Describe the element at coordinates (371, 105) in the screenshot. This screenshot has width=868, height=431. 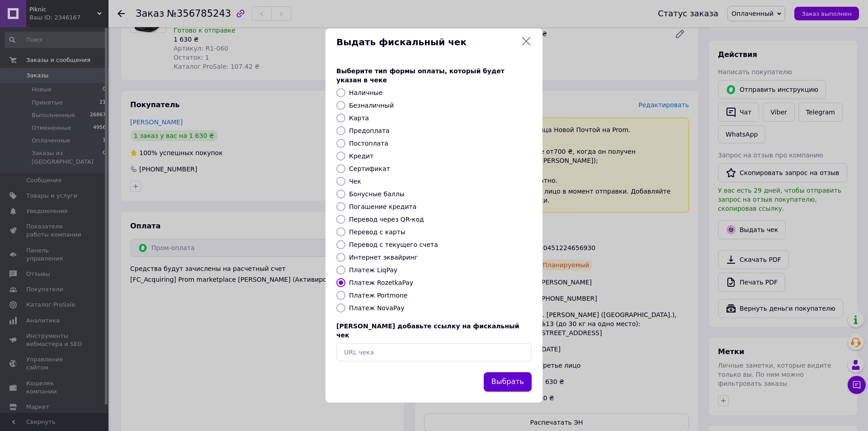
I see `label: Безналичный` at that location.